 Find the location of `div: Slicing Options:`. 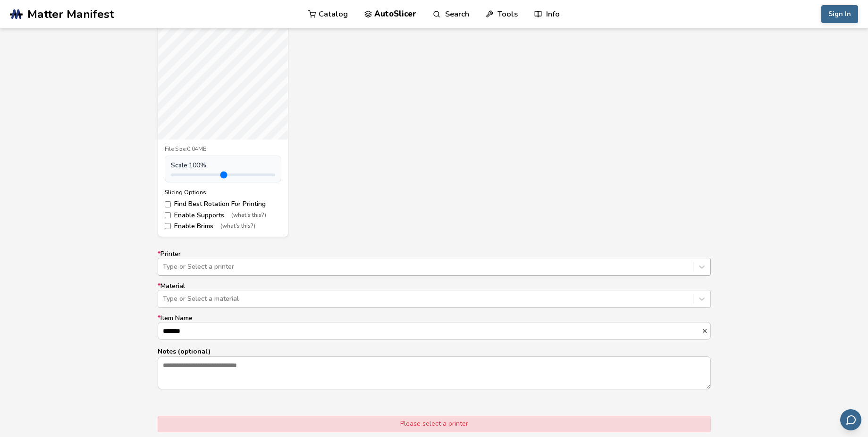

div: Slicing Options: is located at coordinates (223, 192).